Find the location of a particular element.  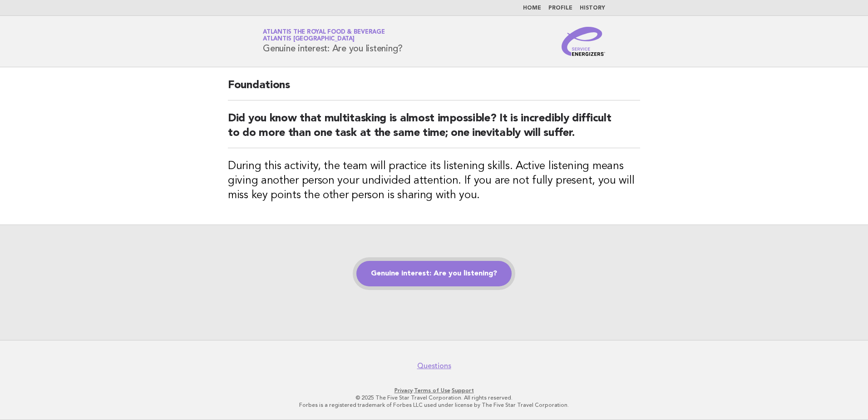

a: Questions is located at coordinates (434, 365).